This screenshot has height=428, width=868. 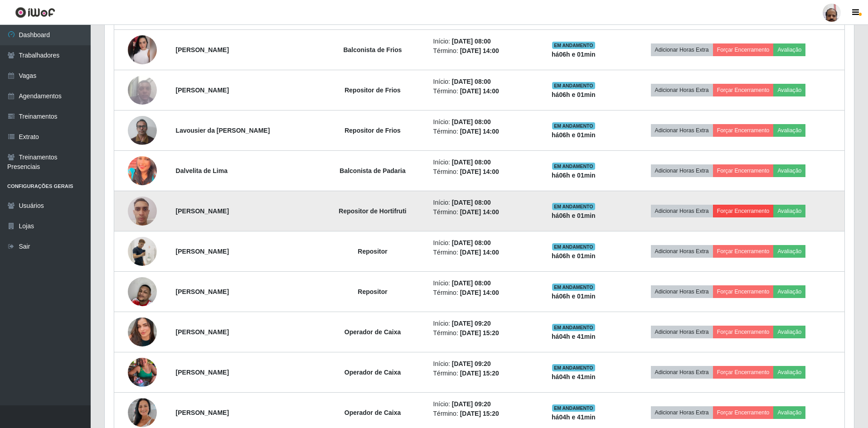 What do you see at coordinates (142, 211) in the screenshot?
I see `img: 1751476374327.jpeg` at bounding box center [142, 211].